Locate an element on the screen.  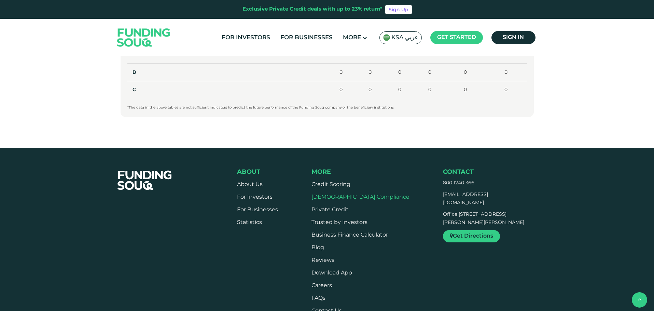
a: Get Directions is located at coordinates (471, 236).